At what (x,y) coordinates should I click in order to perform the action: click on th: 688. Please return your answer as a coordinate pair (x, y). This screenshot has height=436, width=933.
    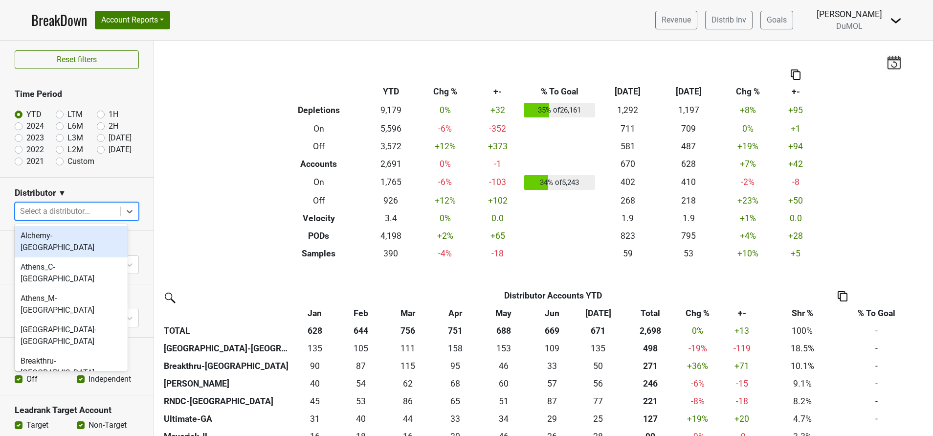
    Looking at the image, I should click on (504, 331).